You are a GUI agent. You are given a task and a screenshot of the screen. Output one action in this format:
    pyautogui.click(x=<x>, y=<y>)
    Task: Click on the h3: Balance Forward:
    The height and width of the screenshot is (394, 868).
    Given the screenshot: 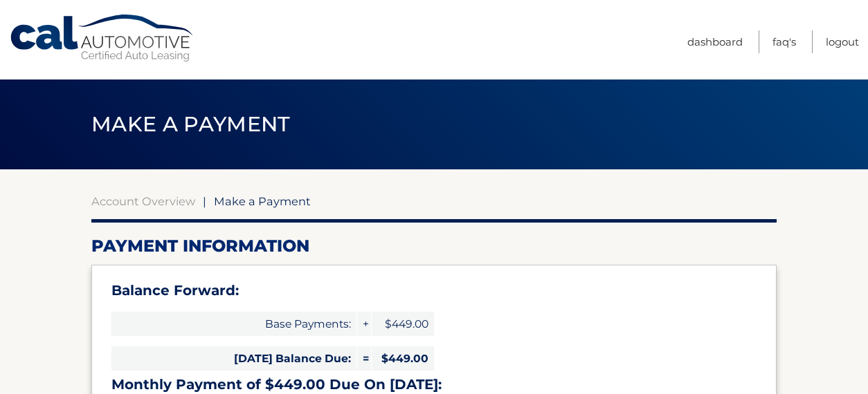 What is the action you would take?
    pyautogui.click(x=434, y=290)
    